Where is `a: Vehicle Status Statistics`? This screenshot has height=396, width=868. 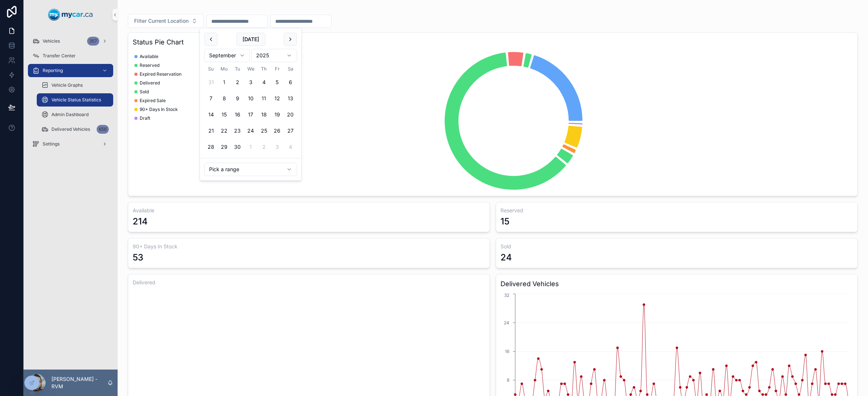
a: Vehicle Status Statistics is located at coordinates (75, 100).